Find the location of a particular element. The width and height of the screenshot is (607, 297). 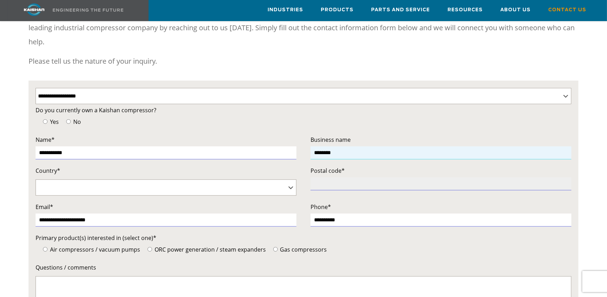

label: Country* is located at coordinates (166, 171).